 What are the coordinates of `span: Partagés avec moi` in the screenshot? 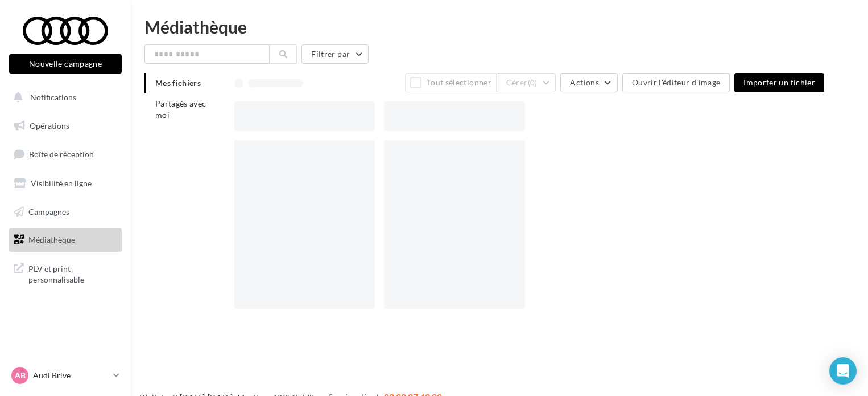 It's located at (181, 109).